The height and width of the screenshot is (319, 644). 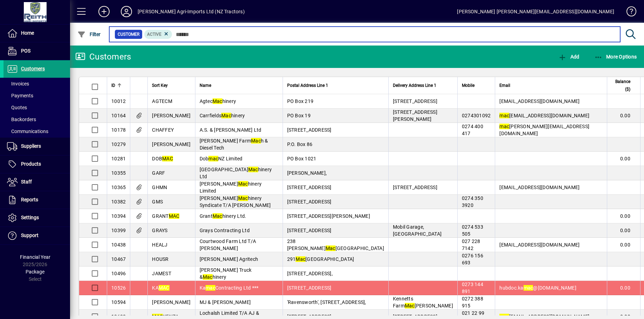 I want to click on span: Filter, so click(x=89, y=35).